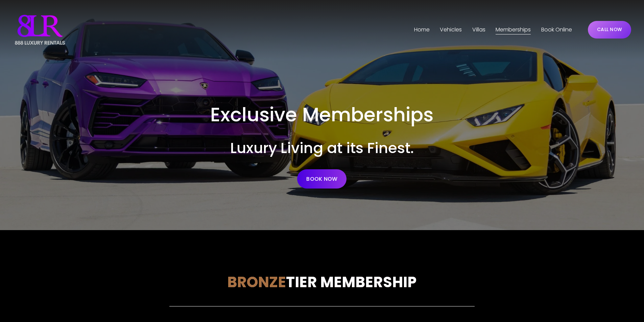  What do you see at coordinates (322, 114) in the screenshot?
I see `span: Exclusive Memberships` at bounding box center [322, 114].